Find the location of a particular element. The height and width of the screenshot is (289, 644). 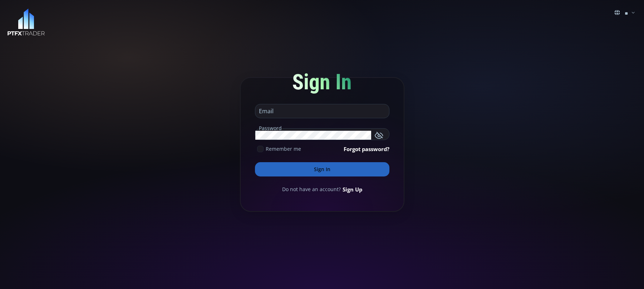

span: Sign In is located at coordinates (322, 82).